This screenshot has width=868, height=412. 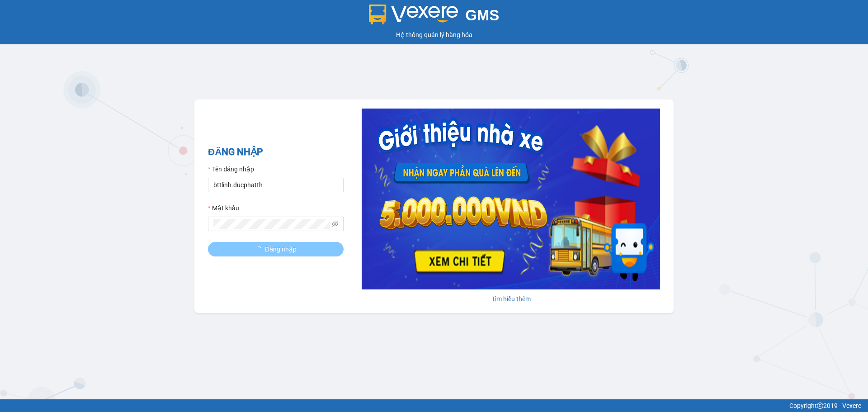 I want to click on img: banner-0, so click(x=511, y=199).